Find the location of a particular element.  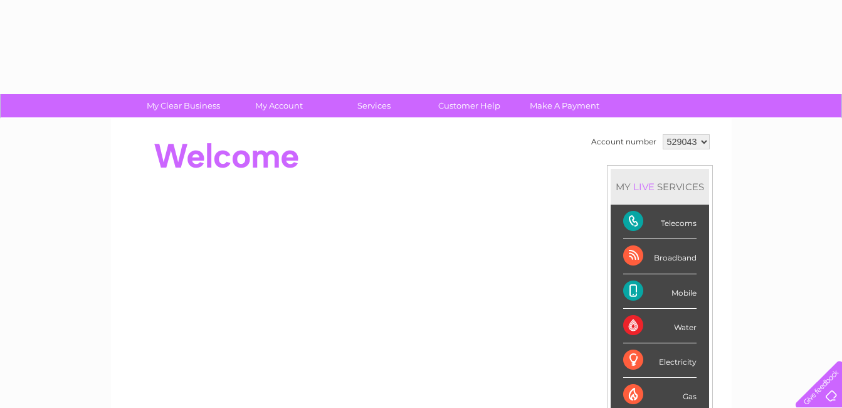

div: Telecoms is located at coordinates (660, 221).